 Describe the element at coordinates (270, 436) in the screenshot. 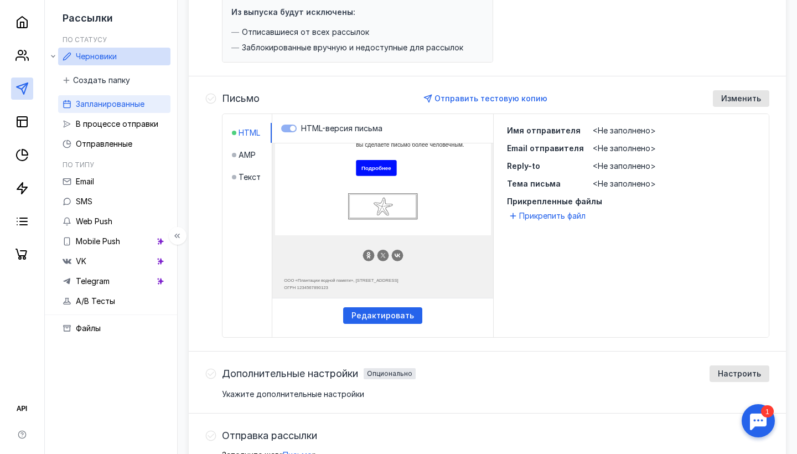

I see `span: Отправка рассылки` at that location.